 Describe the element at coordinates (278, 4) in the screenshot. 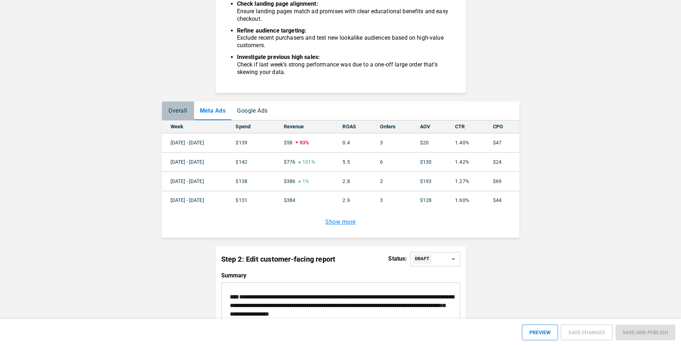

I see `strong: Check landing page alignment:` at that location.